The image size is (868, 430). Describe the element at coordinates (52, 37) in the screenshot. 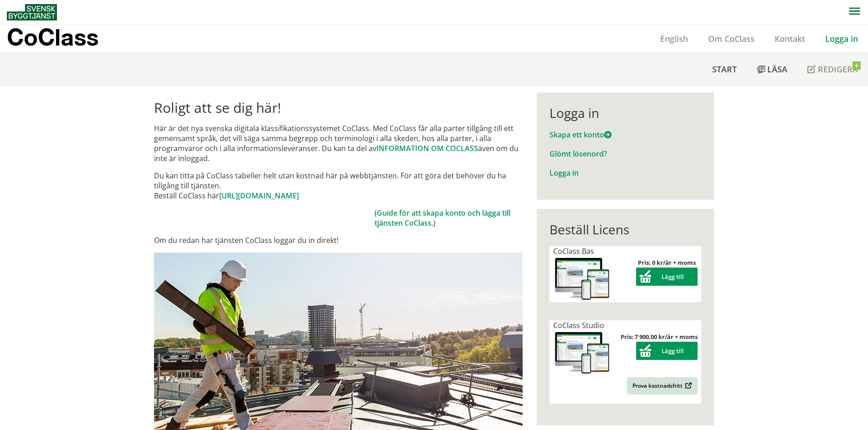

I see `p: CoClass` at that location.